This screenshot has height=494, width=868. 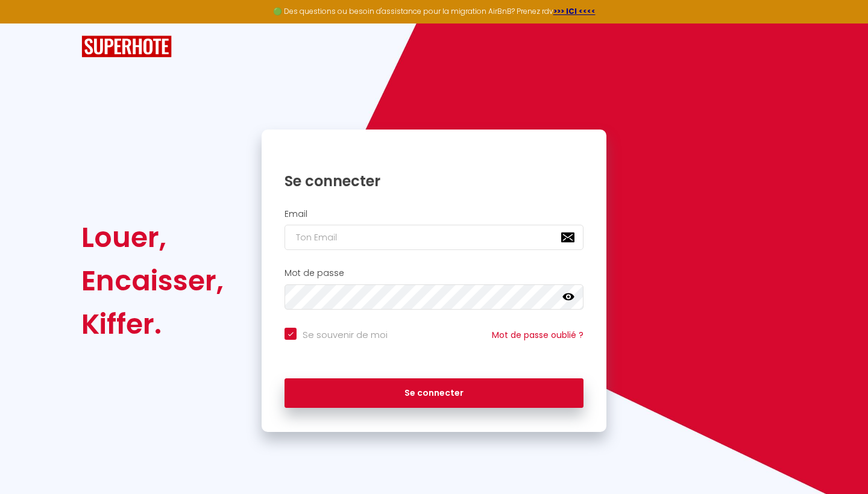 I want to click on div: Encaisser,, so click(x=152, y=281).